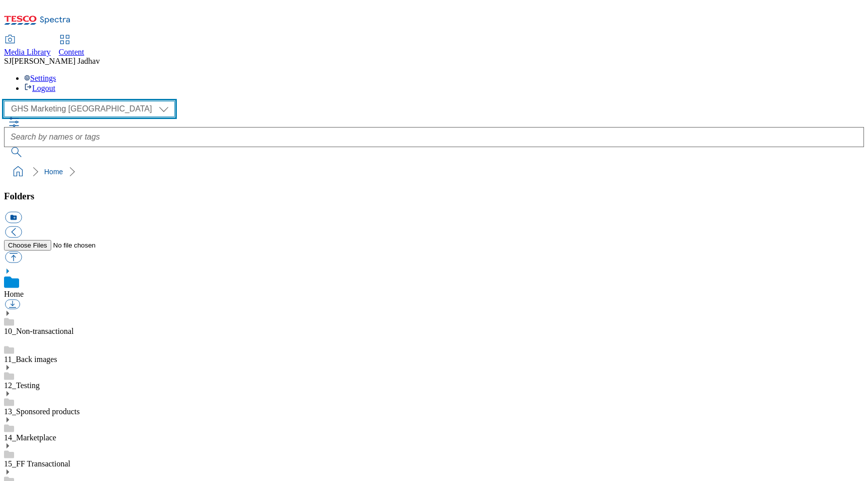  I want to click on a: 12_Testing, so click(21, 386).